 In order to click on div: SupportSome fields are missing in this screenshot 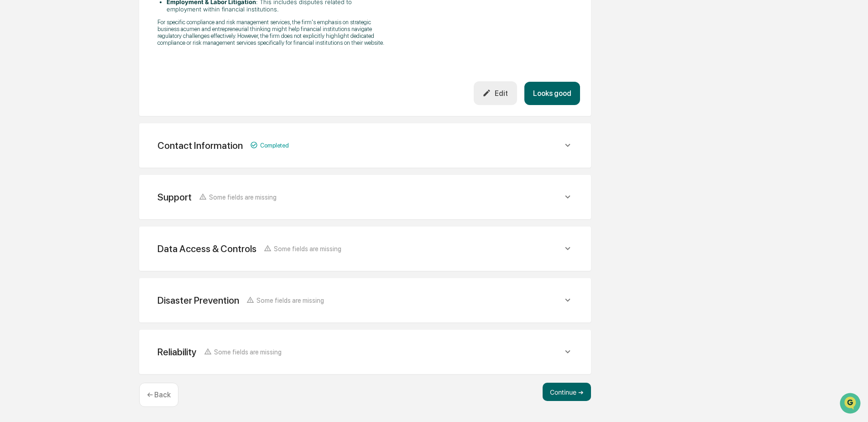, I will do `click(366, 197)`.